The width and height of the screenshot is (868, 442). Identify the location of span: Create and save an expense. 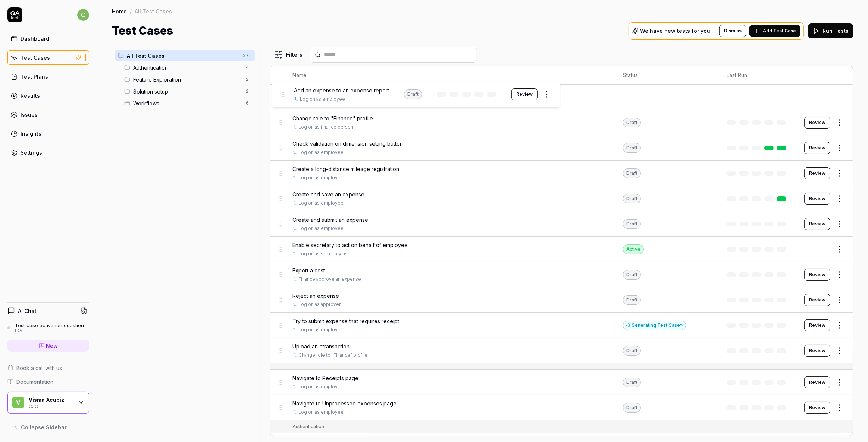
(328, 194).